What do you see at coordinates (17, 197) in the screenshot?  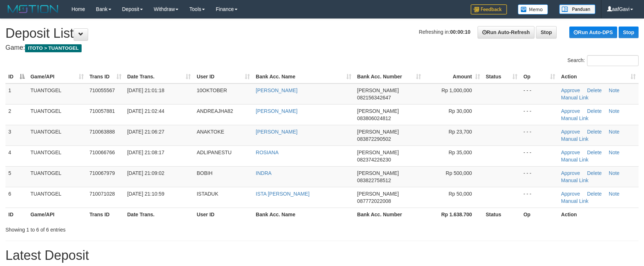 I see `td: 6` at bounding box center [17, 197].